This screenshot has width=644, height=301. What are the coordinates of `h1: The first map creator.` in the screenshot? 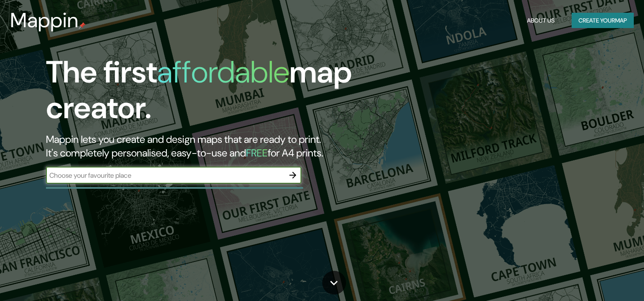 It's located at (207, 94).